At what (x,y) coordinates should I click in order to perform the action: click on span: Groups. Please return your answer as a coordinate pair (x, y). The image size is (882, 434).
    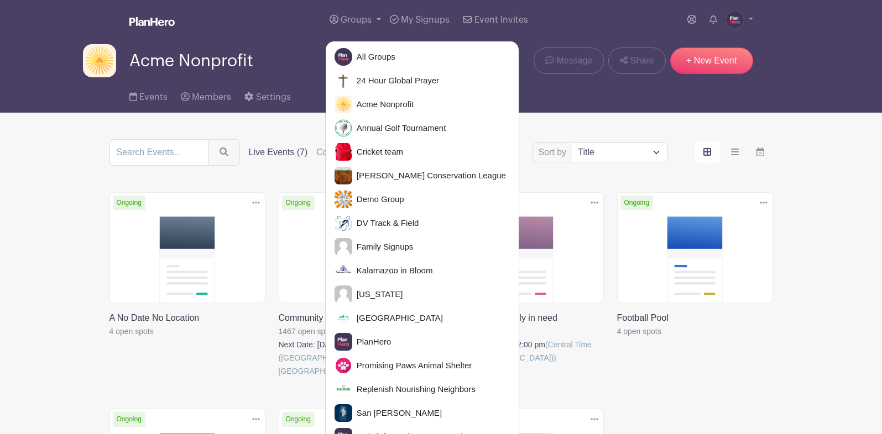
    Looking at the image, I should click on (356, 20).